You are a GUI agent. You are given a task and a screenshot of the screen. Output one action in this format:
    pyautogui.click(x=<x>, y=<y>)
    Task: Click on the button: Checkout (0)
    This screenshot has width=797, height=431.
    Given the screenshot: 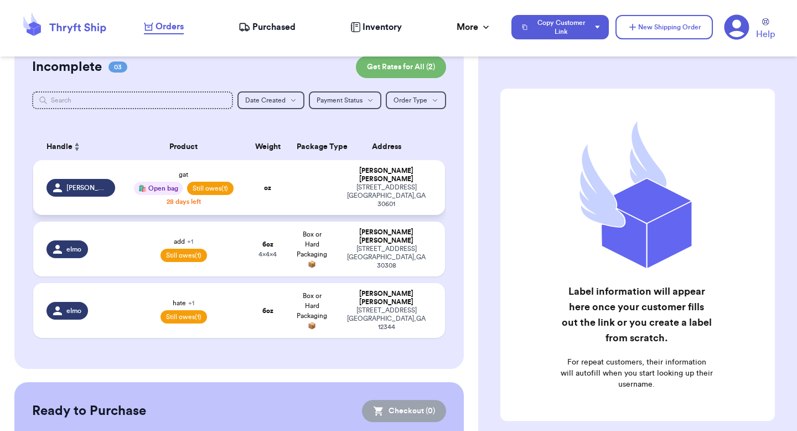 What is the action you would take?
    pyautogui.click(x=404, y=411)
    